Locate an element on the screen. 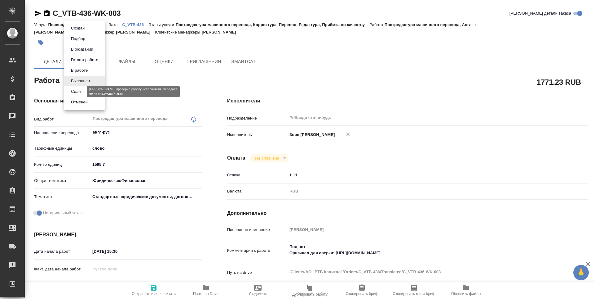 This screenshot has height=299, width=595. button: В ожидании is located at coordinates (82, 49).